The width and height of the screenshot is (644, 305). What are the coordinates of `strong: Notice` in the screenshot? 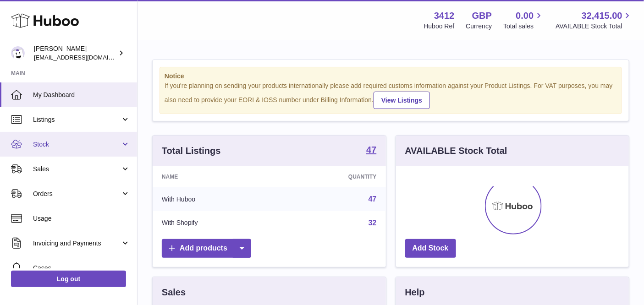 It's located at (390, 76).